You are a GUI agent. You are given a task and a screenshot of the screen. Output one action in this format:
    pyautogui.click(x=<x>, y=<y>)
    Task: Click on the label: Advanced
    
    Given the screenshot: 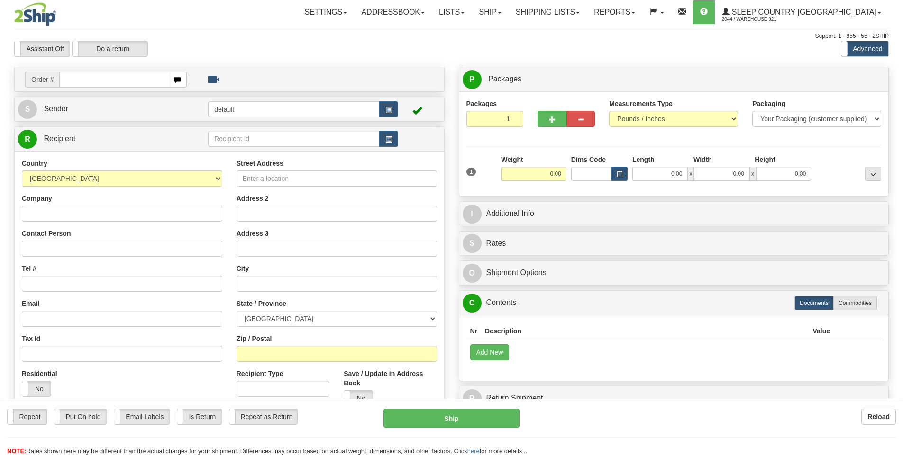 What is the action you would take?
    pyautogui.click(x=864, y=49)
    